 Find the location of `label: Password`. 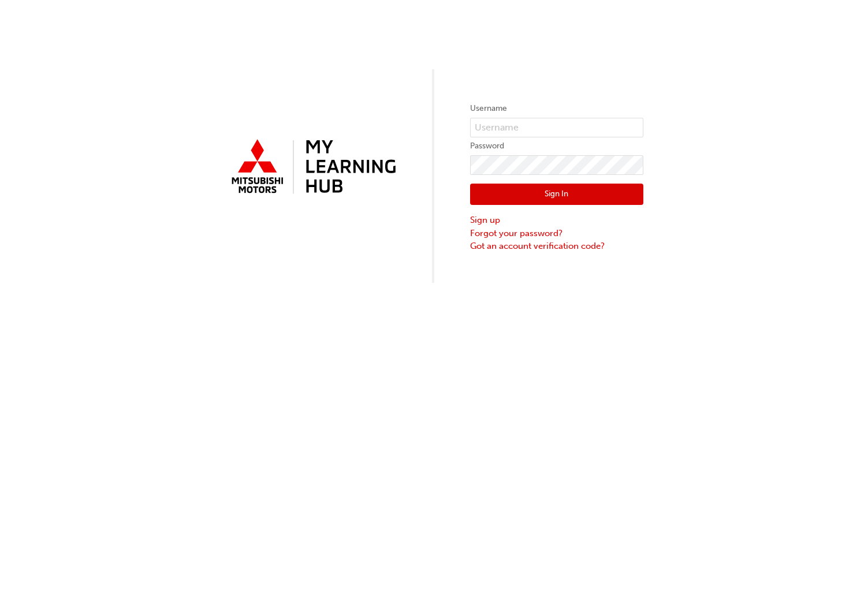

label: Password is located at coordinates (556, 146).